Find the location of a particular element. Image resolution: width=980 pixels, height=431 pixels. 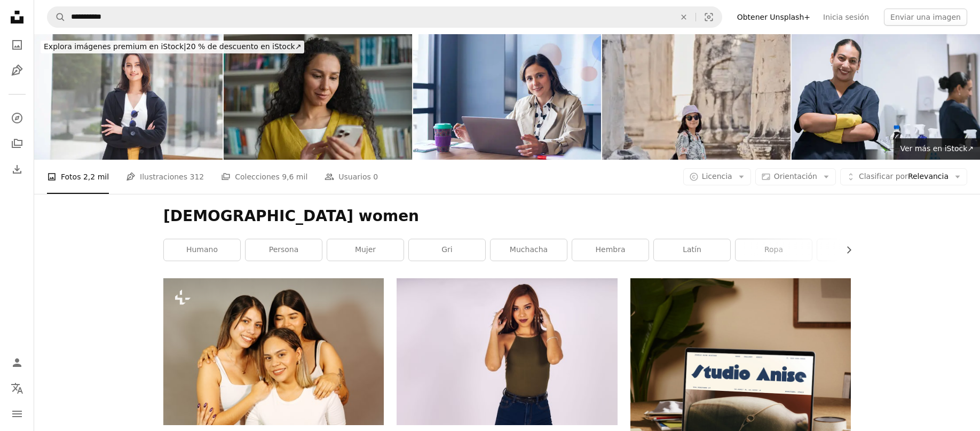

a: persona is located at coordinates (283, 250).